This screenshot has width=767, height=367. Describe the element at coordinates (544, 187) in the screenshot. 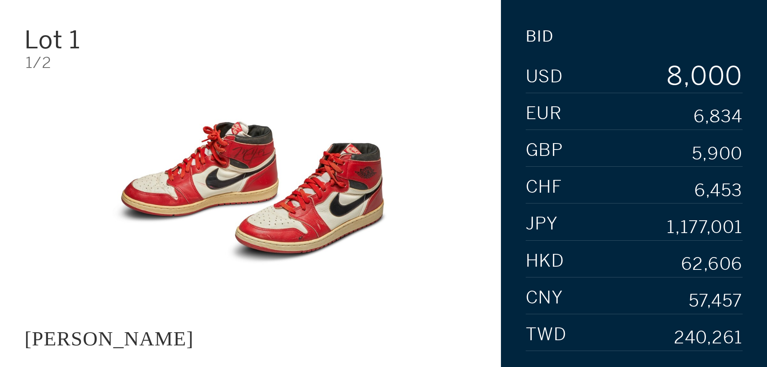

I see `span: CHF` at that location.